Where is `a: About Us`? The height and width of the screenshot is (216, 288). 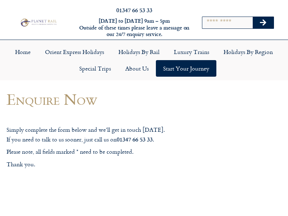
a: About Us is located at coordinates (137, 68).